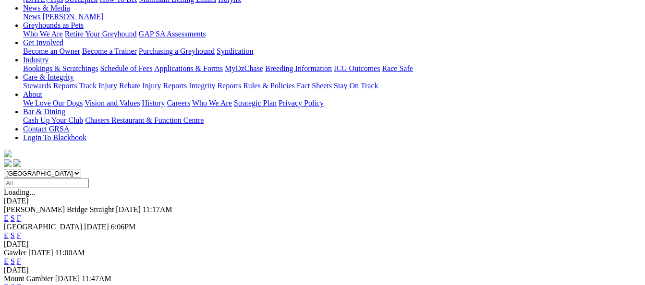 The image size is (645, 285). What do you see at coordinates (124, 227) in the screenshot?
I see `span: 6:06PM` at bounding box center [124, 227].